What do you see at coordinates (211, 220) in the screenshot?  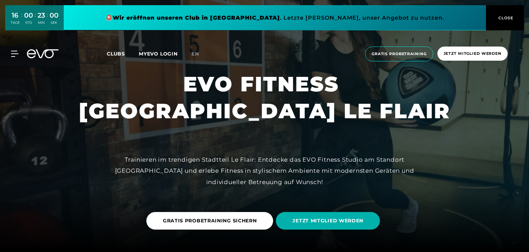 I see `a: GRATIS PROBETRAINING SICHERN` at bounding box center [211, 220].